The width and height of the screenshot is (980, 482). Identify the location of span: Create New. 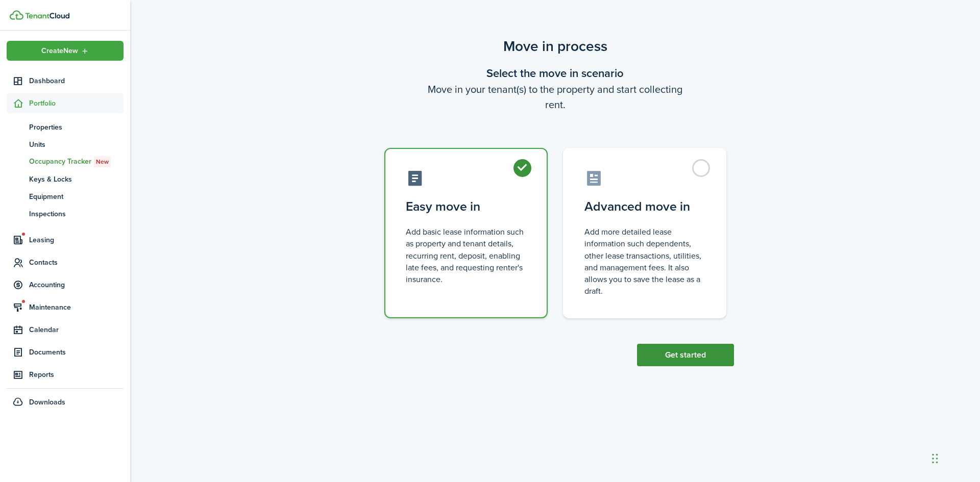
(60, 51).